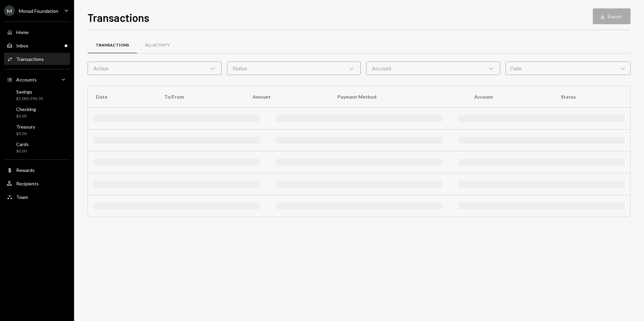 The width and height of the screenshot is (644, 321). What do you see at coordinates (22, 197) in the screenshot?
I see `div: Team` at bounding box center [22, 197].